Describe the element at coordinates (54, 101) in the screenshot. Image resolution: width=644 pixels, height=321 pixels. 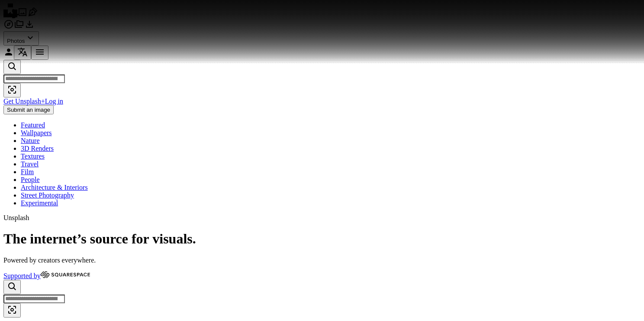
I see `a: Log in` at that location.